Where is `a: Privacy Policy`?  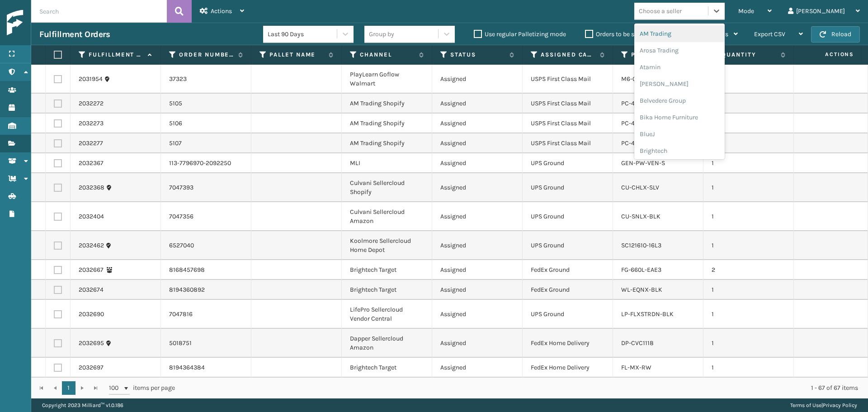
a: Privacy Policy is located at coordinates (841, 405).